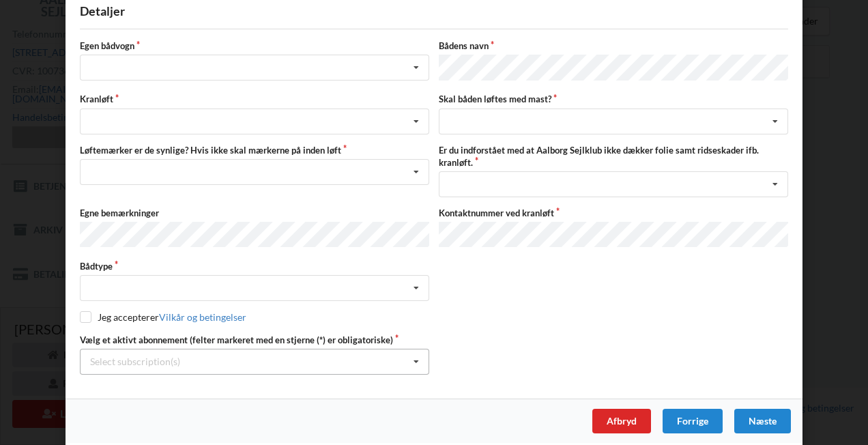 This screenshot has height=445, width=868. I want to click on div: Select subscription(s), so click(135, 361).